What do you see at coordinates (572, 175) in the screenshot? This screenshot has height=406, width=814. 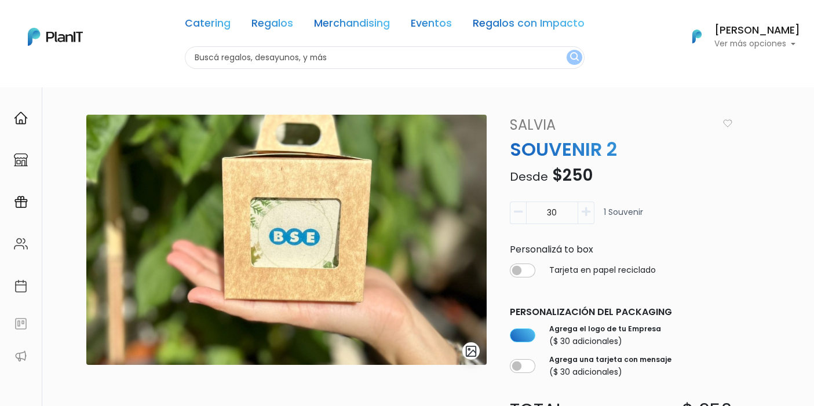 I see `span: $250` at bounding box center [572, 175].